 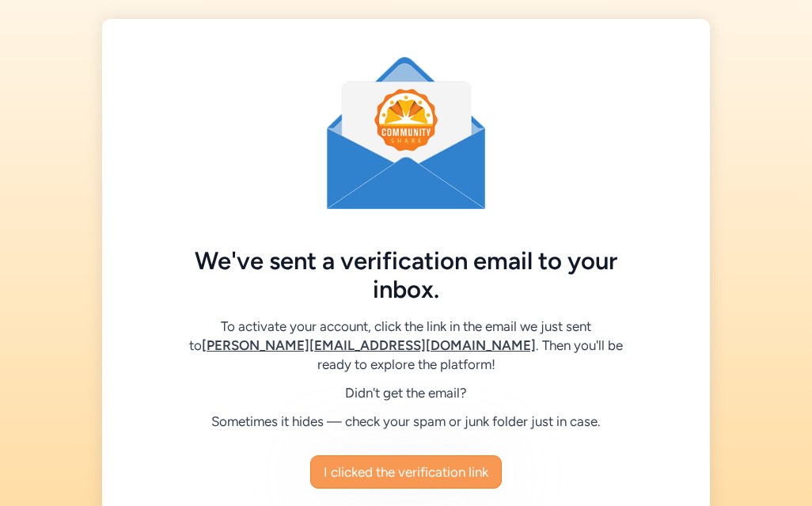 I want to click on div: To activate your account, click the link in the email we just sent to . Then you'll be ready to e..., so click(x=406, y=345).